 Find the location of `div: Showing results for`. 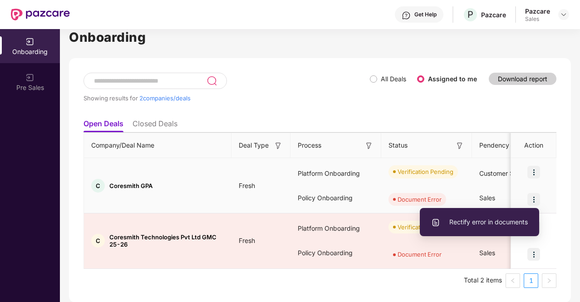

div: Showing results for is located at coordinates (226, 98).